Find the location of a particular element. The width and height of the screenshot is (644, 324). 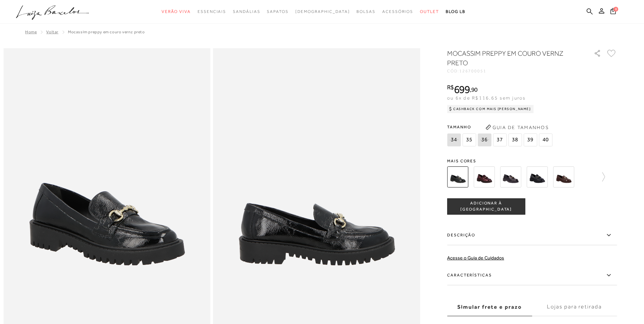

span: Outlet is located at coordinates (430, 11).